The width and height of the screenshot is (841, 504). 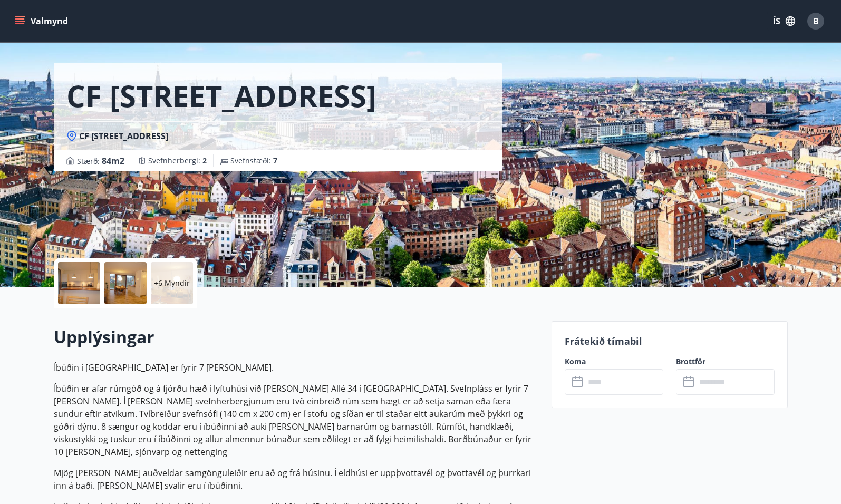 I want to click on label: Koma, so click(x=613, y=361).